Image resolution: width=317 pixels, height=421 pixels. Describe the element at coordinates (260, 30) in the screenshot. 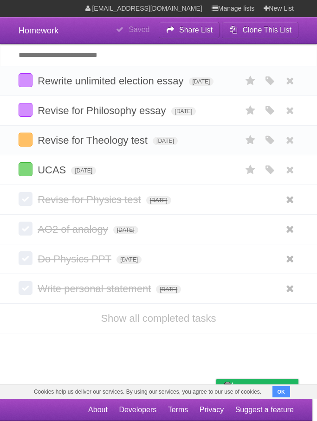

I see `button: Clone This List` at that location.